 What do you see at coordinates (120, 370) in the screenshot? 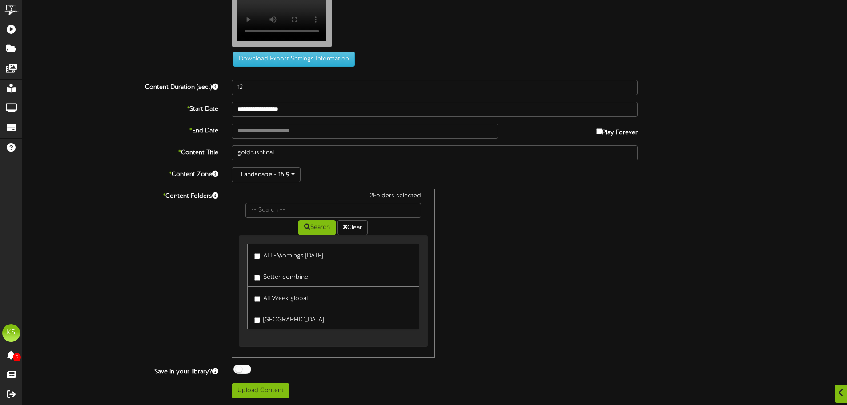
I see `label: Save in your library?` at bounding box center [120, 370].